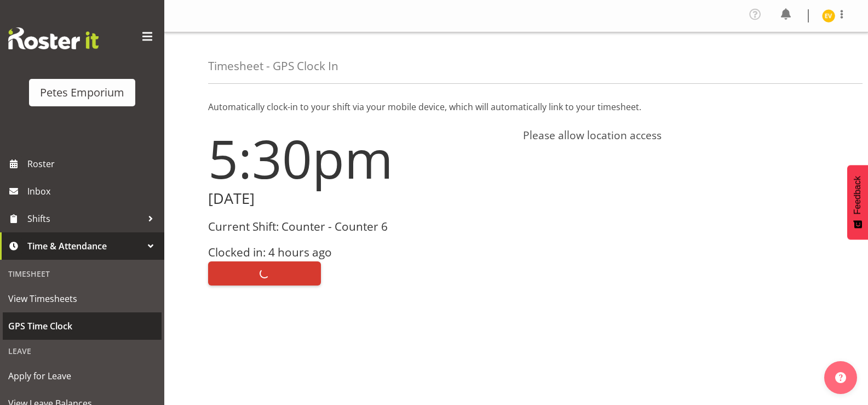  What do you see at coordinates (82, 376) in the screenshot?
I see `a: Apply for Leave` at bounding box center [82, 376].